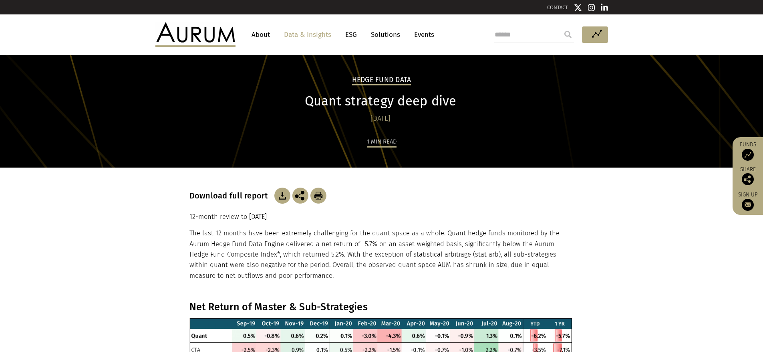  I want to click on img: Sign up to our newsletter, so click(748, 205).